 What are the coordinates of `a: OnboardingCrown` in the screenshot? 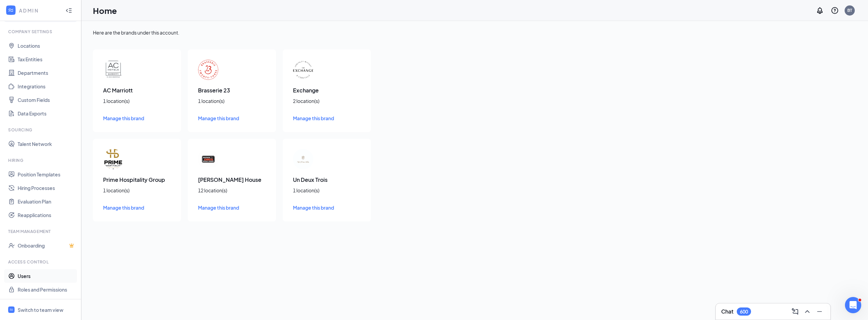 It's located at (46, 246).